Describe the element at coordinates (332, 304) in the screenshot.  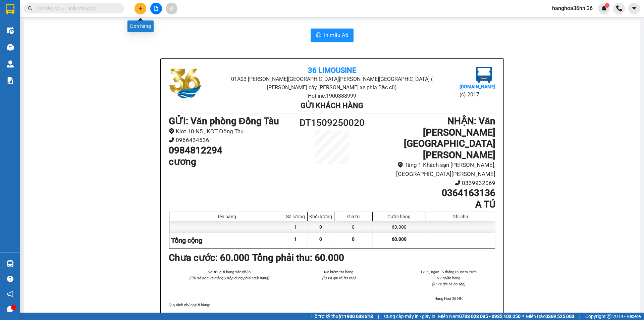
I see `div: Quy định nhận/gửi hàng :` at that location.